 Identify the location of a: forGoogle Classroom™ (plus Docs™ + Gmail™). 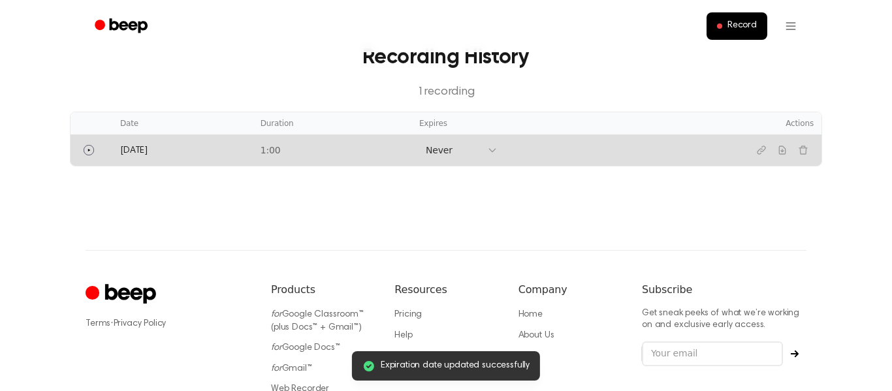
(317, 321).